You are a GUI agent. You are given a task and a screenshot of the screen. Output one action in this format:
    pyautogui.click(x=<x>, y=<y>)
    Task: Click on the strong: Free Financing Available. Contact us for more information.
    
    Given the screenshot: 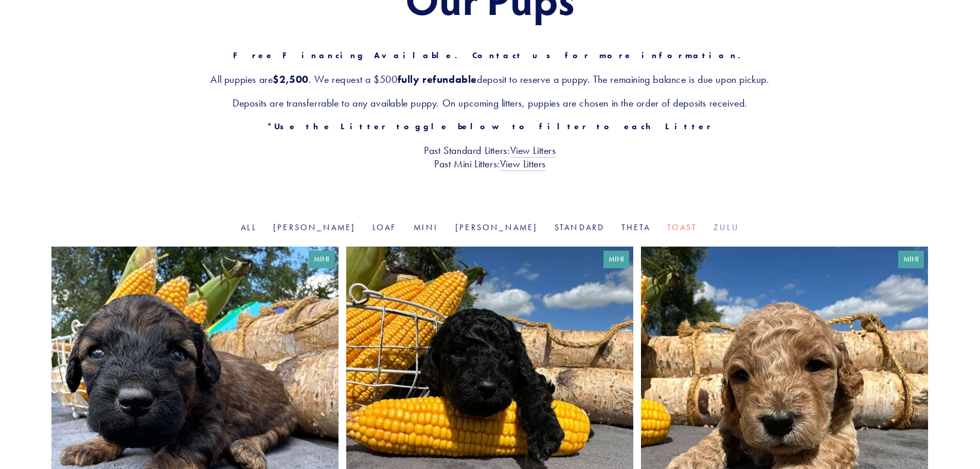 What is the action you would take?
    pyautogui.click(x=489, y=55)
    